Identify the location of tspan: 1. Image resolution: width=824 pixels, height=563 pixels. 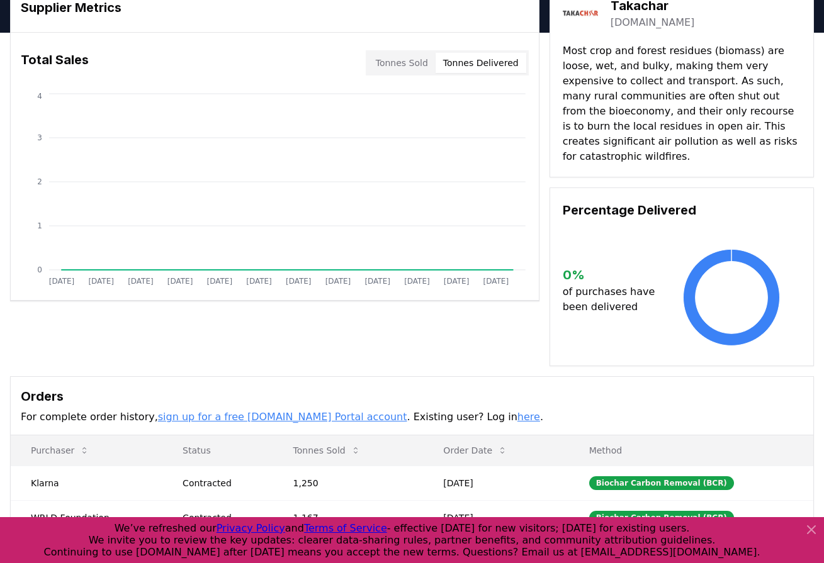
(40, 226).